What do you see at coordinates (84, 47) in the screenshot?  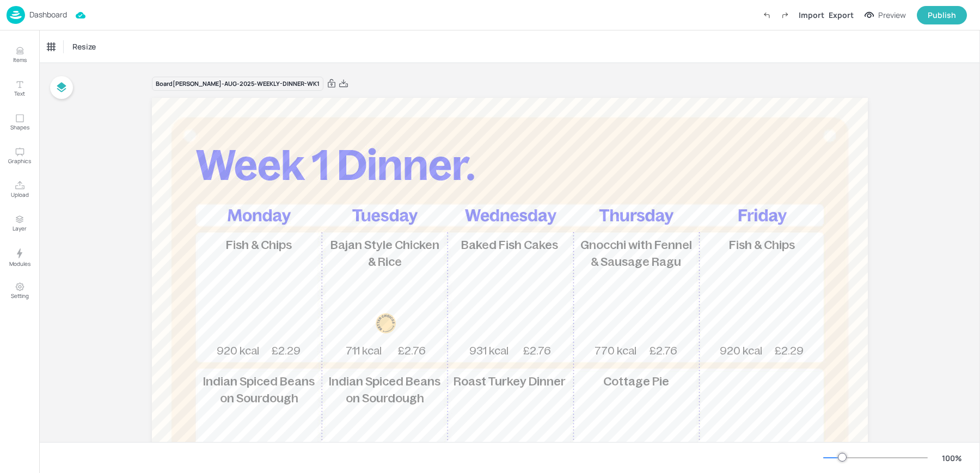 I see `span: Resize` at bounding box center [84, 47].